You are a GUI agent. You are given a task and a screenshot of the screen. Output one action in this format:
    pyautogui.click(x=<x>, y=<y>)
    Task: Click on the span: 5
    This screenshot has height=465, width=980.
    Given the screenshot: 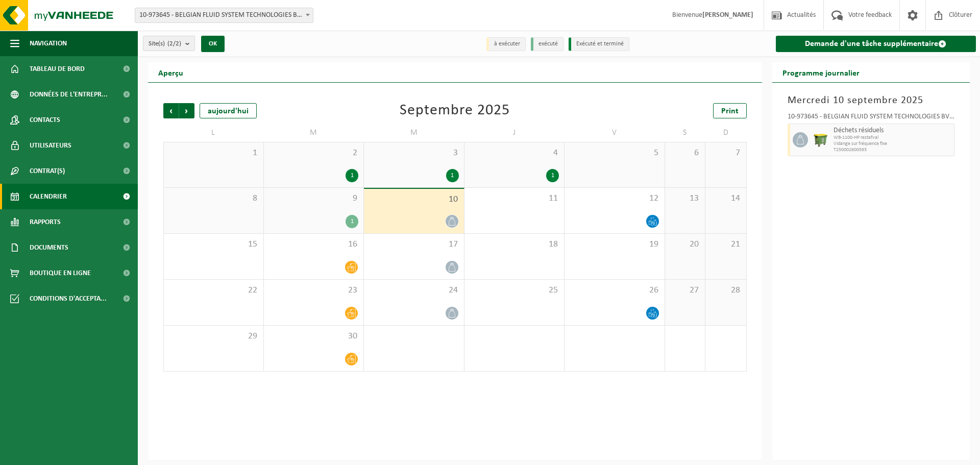 What is the action you would take?
    pyautogui.click(x=615, y=153)
    